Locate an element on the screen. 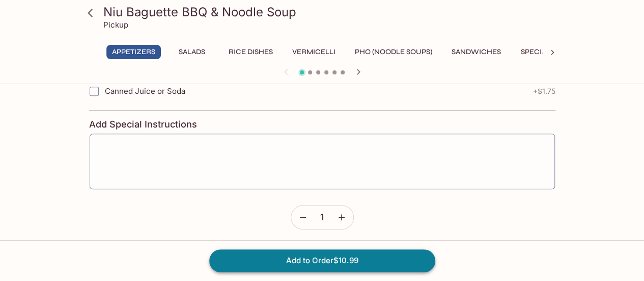 The image size is (644, 281). button: Rice Dishes is located at coordinates (250, 52).